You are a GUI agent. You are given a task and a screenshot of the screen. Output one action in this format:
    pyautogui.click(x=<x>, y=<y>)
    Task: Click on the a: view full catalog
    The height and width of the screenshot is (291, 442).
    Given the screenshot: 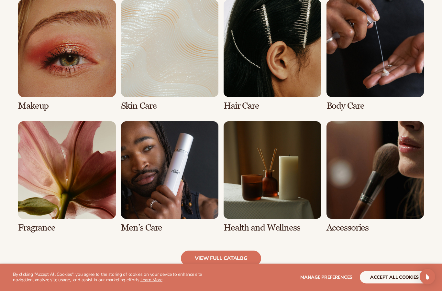 What is the action you would take?
    pyautogui.click(x=221, y=259)
    